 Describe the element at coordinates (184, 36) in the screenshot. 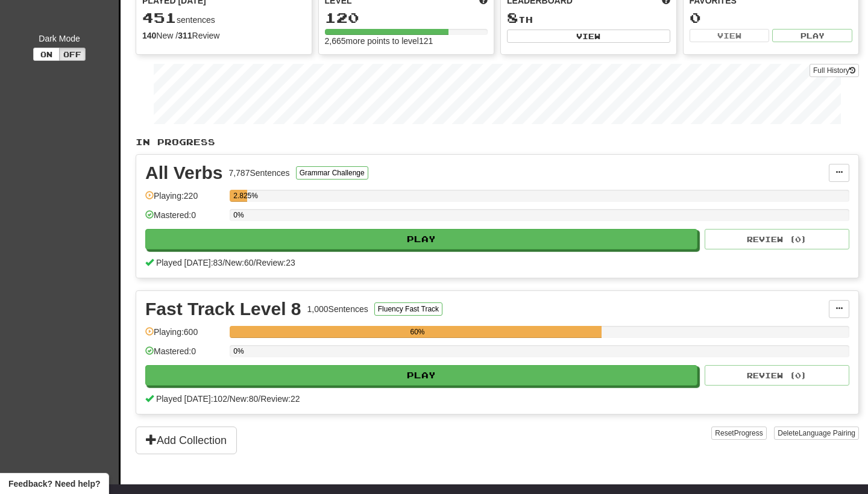

I see `strong: 311` at that location.